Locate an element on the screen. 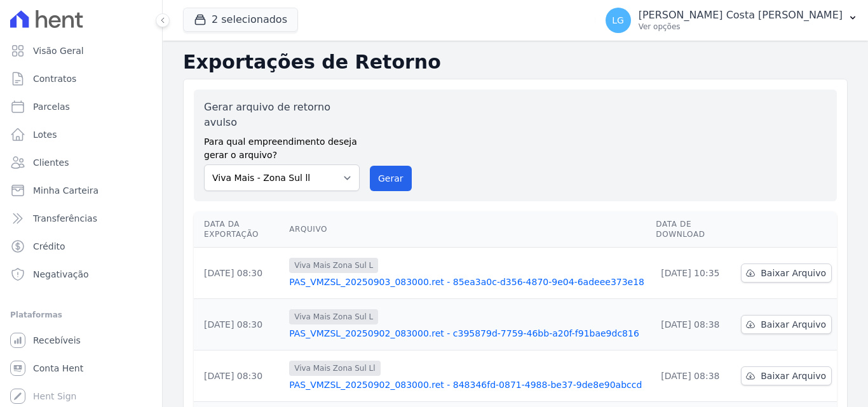 Image resolution: width=868 pixels, height=407 pixels. button: Gerar is located at coordinates (391, 178).